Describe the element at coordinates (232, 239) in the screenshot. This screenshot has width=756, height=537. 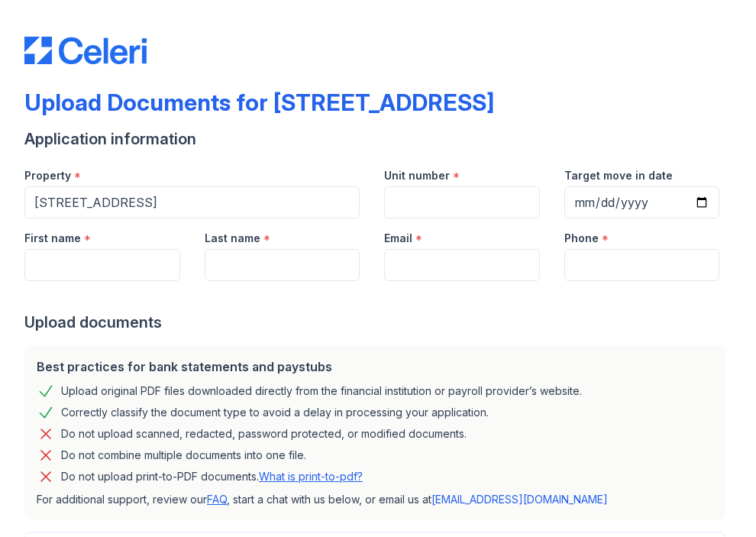
I see `label: Last name` at that location.